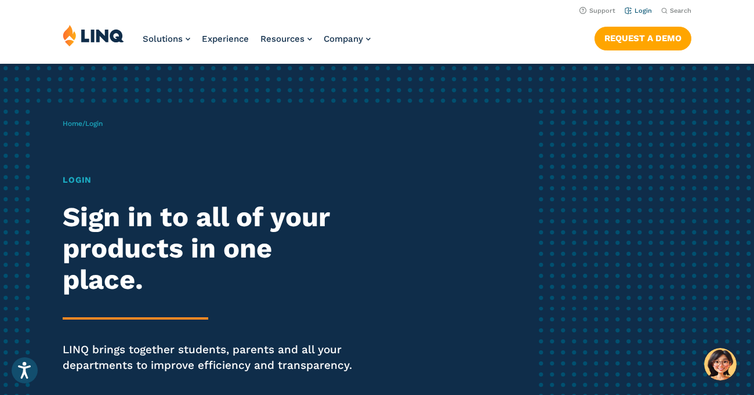 The width and height of the screenshot is (754, 395). Describe the element at coordinates (597, 10) in the screenshot. I see `a: Support` at that location.